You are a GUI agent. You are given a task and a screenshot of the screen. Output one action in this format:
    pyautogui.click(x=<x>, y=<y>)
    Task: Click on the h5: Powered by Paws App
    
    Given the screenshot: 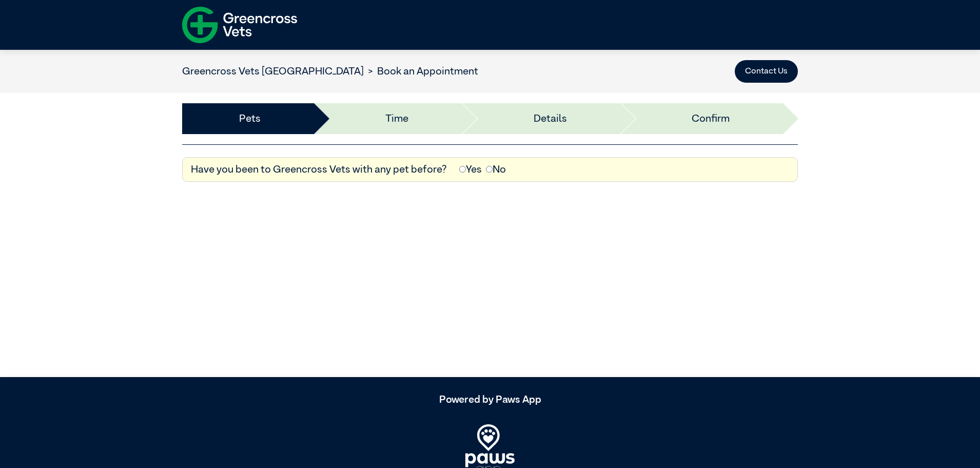 What is the action you would take?
    pyautogui.click(x=490, y=399)
    